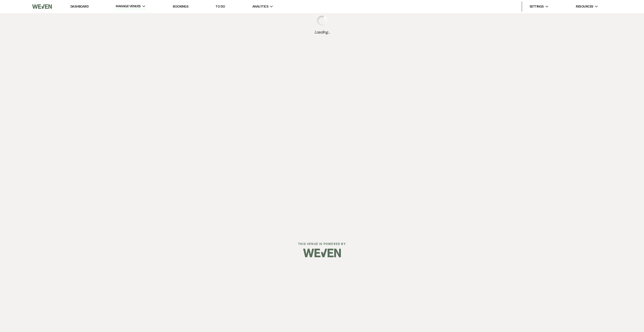 Image resolution: width=644 pixels, height=332 pixels. I want to click on span: Resources, so click(585, 7).